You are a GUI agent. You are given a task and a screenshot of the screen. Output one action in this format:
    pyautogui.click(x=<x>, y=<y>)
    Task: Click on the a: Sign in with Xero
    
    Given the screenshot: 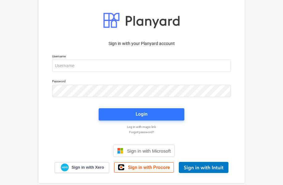 What is the action you would take?
    pyautogui.click(x=82, y=167)
    